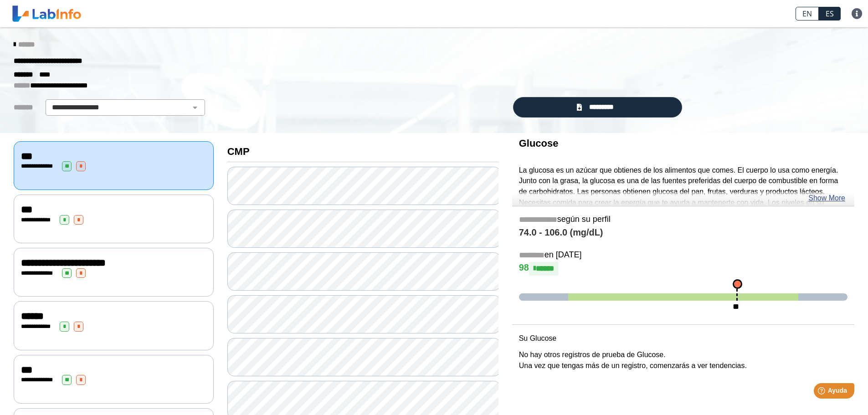  Describe the element at coordinates (539, 143) in the screenshot. I see `b: Glucose` at that location.